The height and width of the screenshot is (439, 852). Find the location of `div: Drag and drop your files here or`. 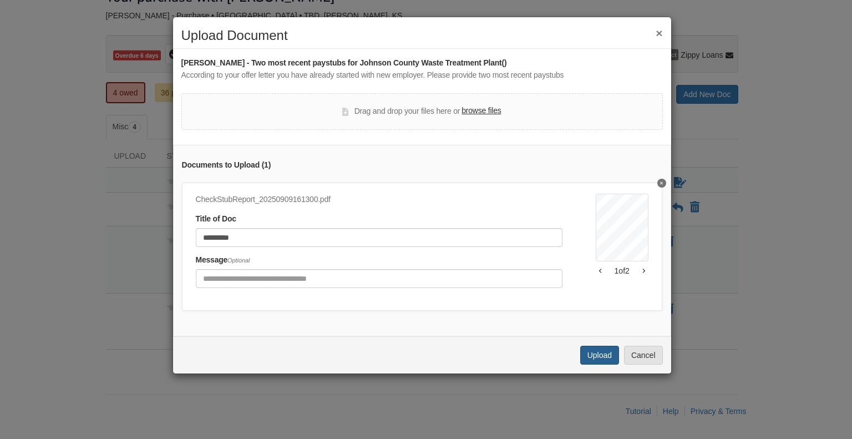

div: Drag and drop your files here or is located at coordinates (422, 111).